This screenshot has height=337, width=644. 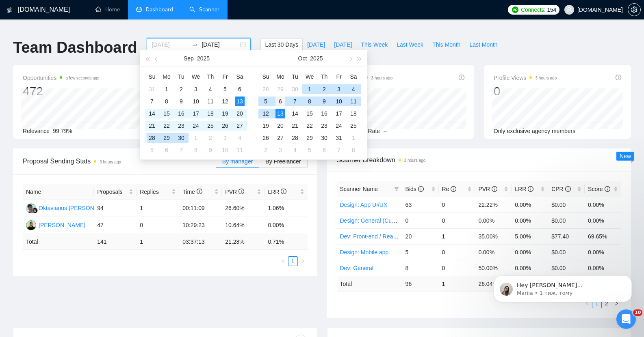 What do you see at coordinates (240, 126) in the screenshot?
I see `td: 2025-09-27` at bounding box center [240, 126].